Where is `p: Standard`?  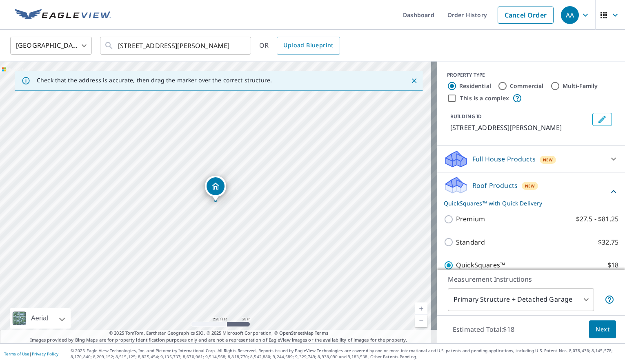
p: Standard is located at coordinates (470, 242).